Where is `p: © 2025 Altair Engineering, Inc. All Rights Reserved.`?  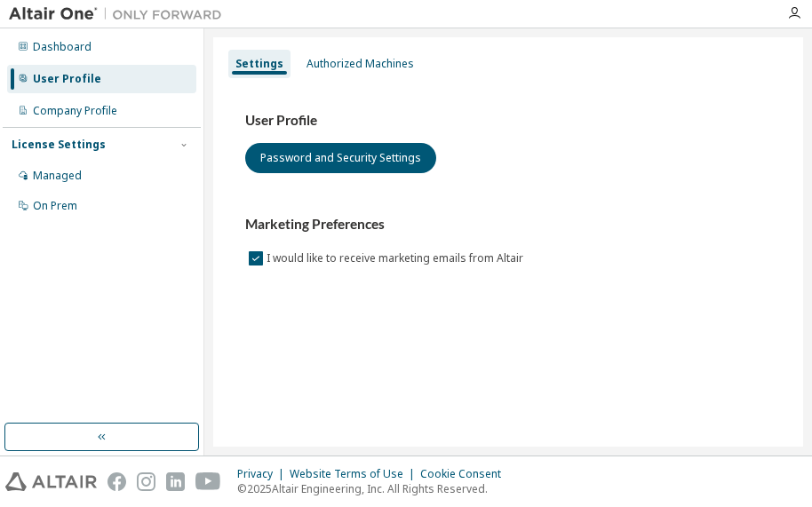
p: © 2025 Altair Engineering, Inc. All Rights Reserved. is located at coordinates (374, 488).